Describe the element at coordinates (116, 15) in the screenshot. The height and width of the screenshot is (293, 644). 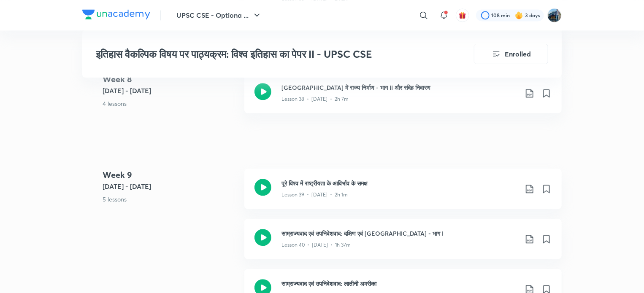
I see `img: Company Logo` at that location.